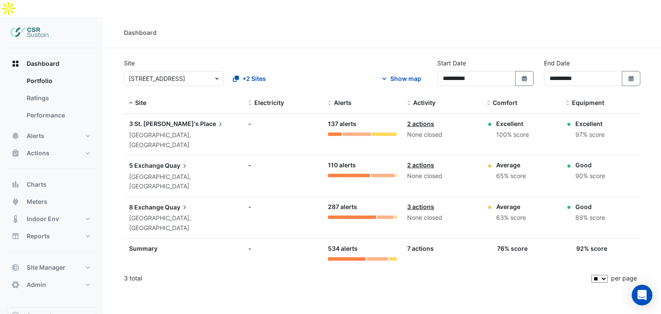 The width and height of the screenshot is (661, 314). What do you see at coordinates (363, 165) in the screenshot?
I see `div: 110 alerts` at bounding box center [363, 165].